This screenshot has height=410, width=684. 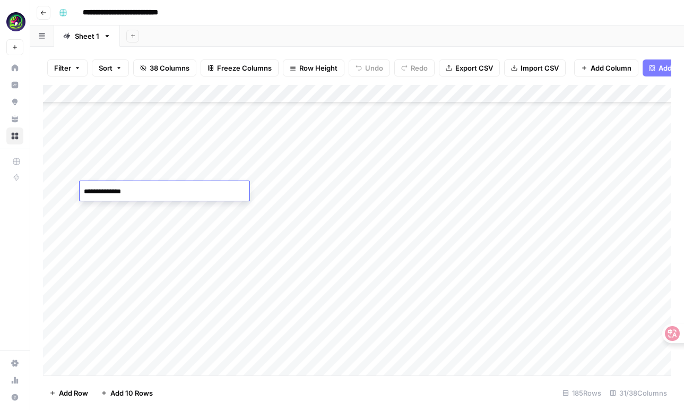 I want to click on span: Add Row, so click(x=73, y=393).